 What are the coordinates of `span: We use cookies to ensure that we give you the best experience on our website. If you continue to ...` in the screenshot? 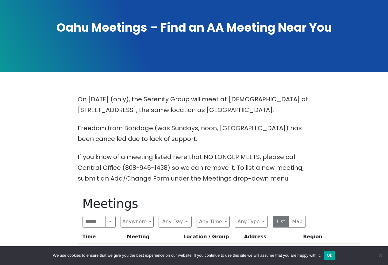 It's located at (187, 255).